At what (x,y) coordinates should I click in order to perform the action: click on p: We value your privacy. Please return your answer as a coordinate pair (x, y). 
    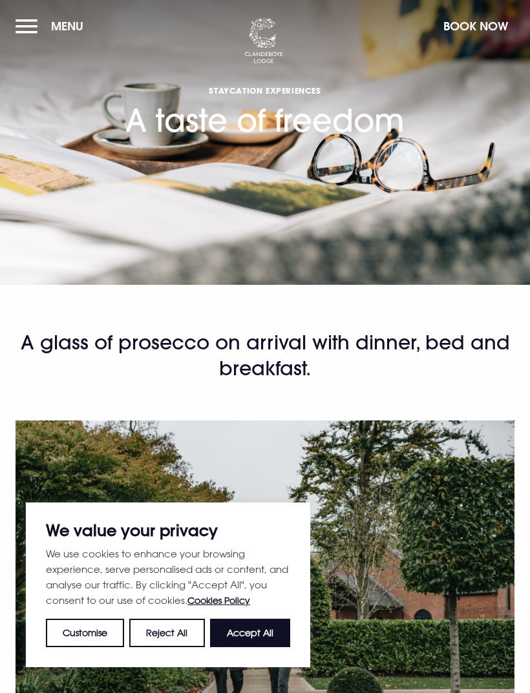
    Looking at the image, I should click on (168, 530).